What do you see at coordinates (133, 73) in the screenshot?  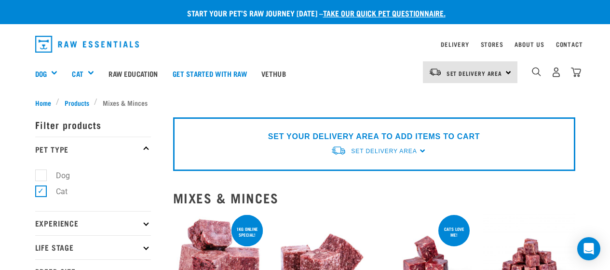 I see `a: Raw Education` at bounding box center [133, 73].